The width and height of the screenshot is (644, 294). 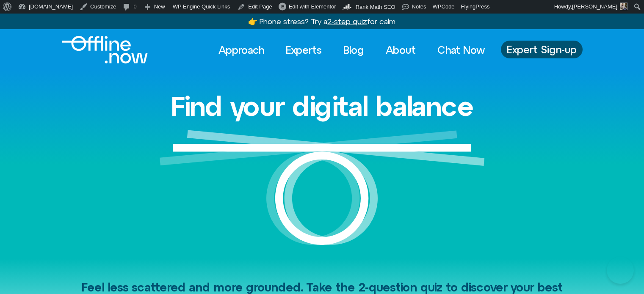 What do you see at coordinates (322, 194) in the screenshot?
I see `img: Graphic of a white circle with a white line balancing on top to represent balance.` at bounding box center [322, 194].